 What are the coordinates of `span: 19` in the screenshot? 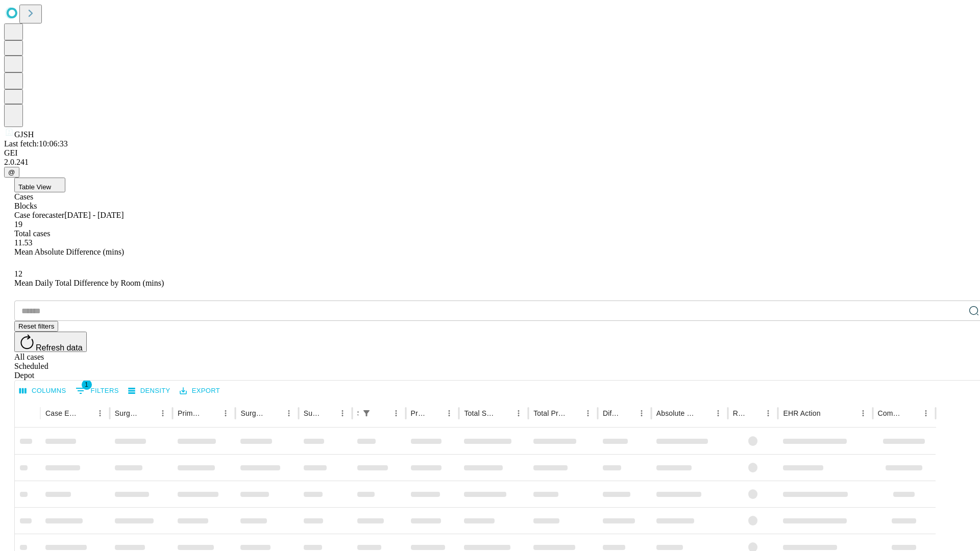 It's located at (19, 224).